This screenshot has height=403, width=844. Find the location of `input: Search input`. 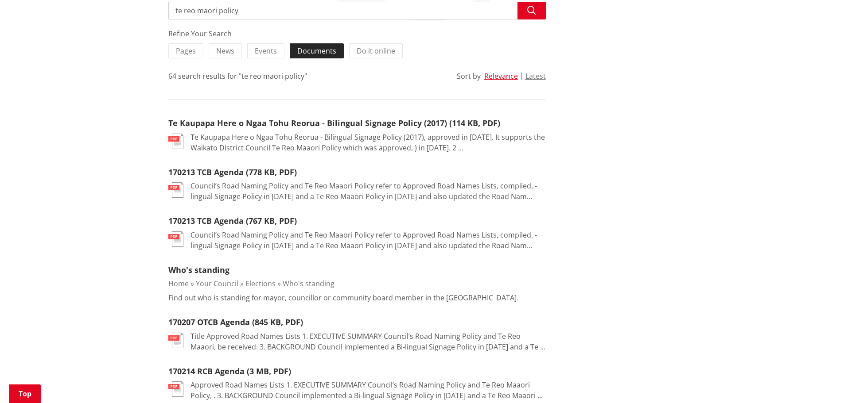

input: Search input is located at coordinates (357, 11).